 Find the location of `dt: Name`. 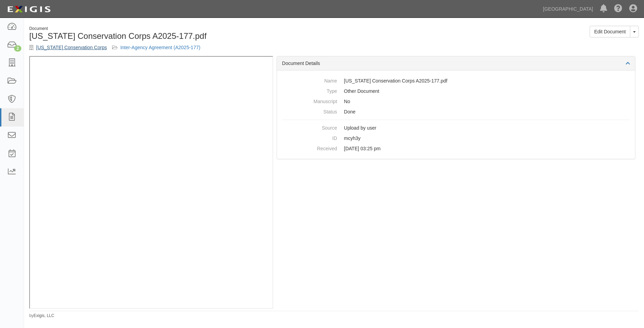

dt: Name is located at coordinates (310, 80).